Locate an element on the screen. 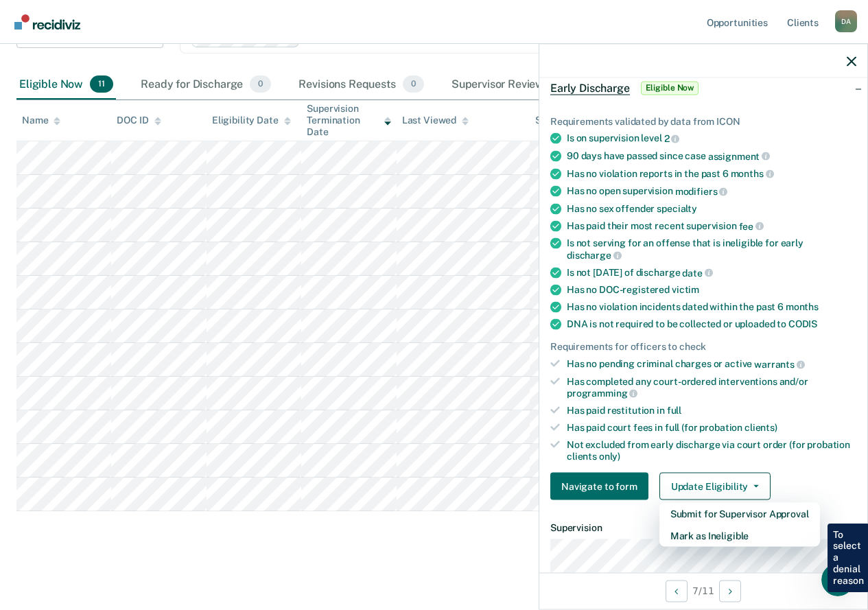 Image resolution: width=868 pixels, height=610 pixels. div: Ready for Discharge is located at coordinates (206, 85).